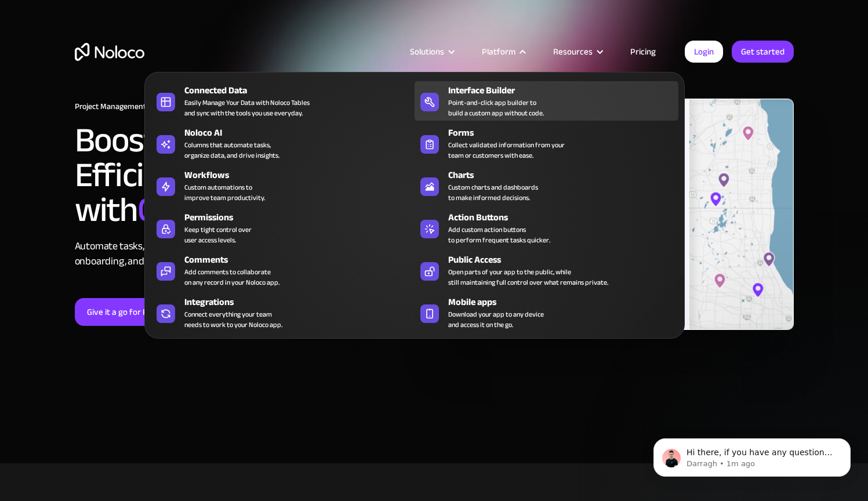 This screenshot has width=868, height=501. What do you see at coordinates (282, 101) in the screenshot?
I see `a: Connected DataEasily Manage Your Data with Noloco Tablesand sync with the tools you use everyday.` at bounding box center [282, 101].